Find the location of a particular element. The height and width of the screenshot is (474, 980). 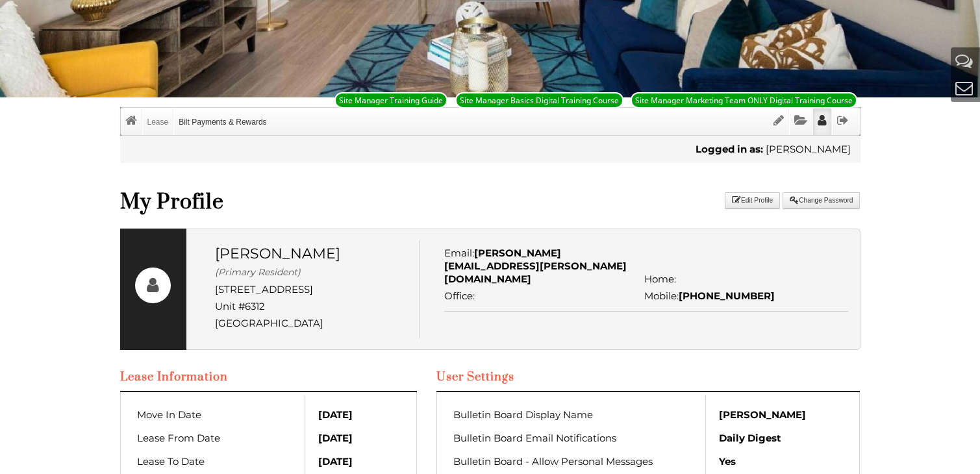

li: Home: is located at coordinates (741, 280).